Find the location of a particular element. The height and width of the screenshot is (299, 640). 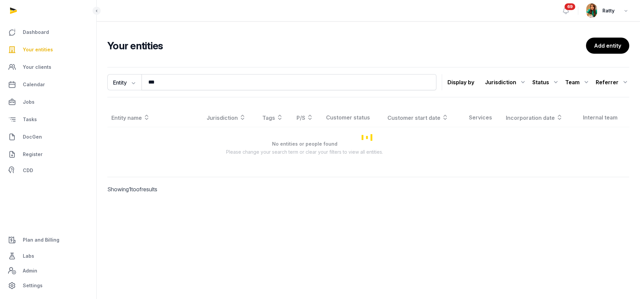

a: Register is located at coordinates (48, 154).